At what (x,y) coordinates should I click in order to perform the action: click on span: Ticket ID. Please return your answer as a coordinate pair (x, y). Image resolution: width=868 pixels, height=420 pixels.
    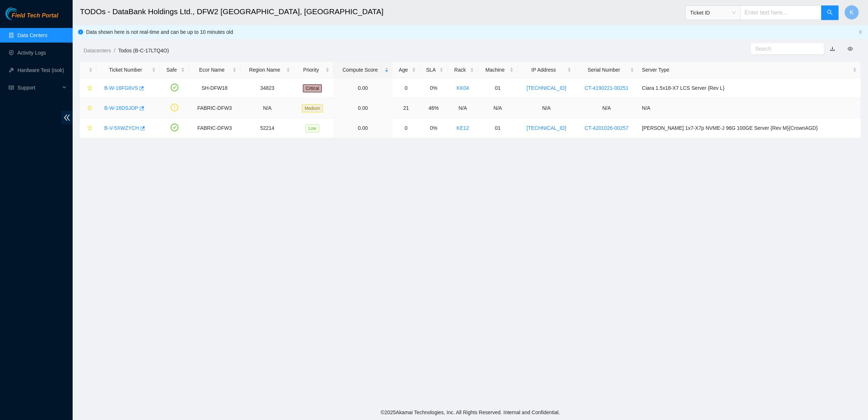
    Looking at the image, I should click on (713, 13).